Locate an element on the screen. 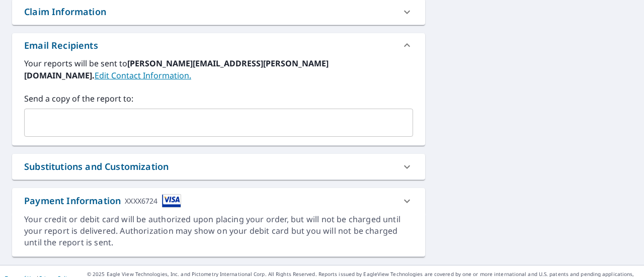 The image size is (644, 277). div: Claim Information is located at coordinates (65, 12).